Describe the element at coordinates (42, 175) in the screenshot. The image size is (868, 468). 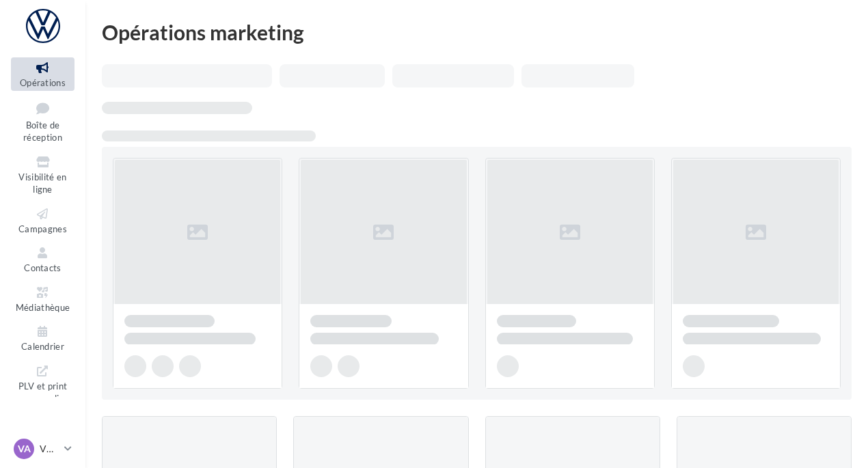
I see `a: Visibilité en ligne` at that location.